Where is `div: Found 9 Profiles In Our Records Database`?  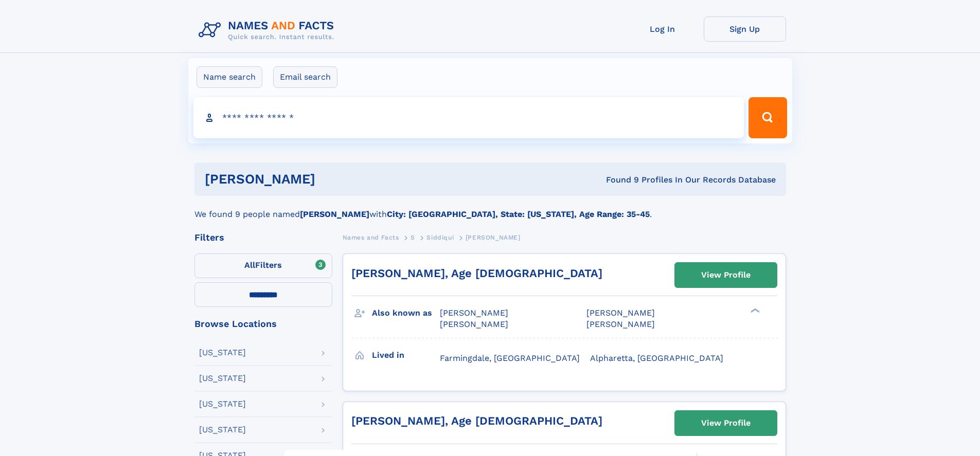
div: Found 9 Profiles In Our Records Database is located at coordinates (618, 180).